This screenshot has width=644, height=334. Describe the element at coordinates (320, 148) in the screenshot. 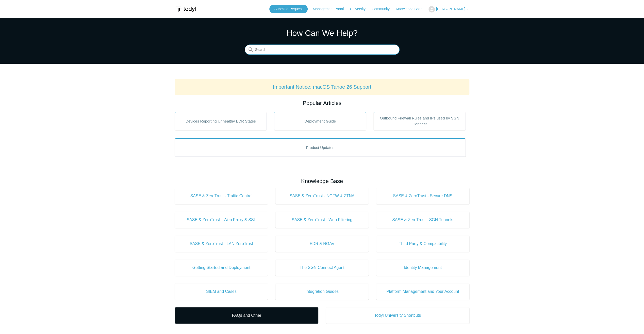

I see `a: Product Updates` at that location.